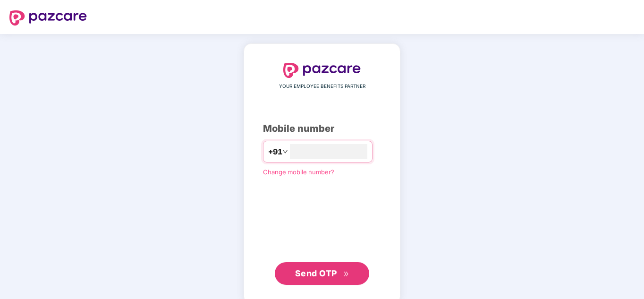  What do you see at coordinates (322, 86) in the screenshot?
I see `span: YOUR EMPLOYEE BENEFITS PARTNER` at bounding box center [322, 86].